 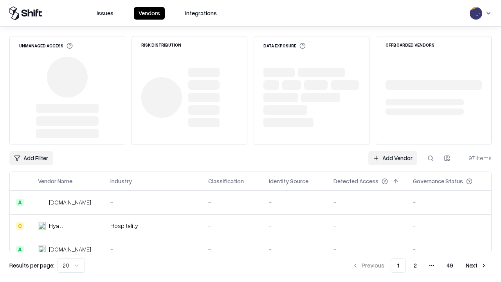 What do you see at coordinates (105, 13) in the screenshot?
I see `button: Issues` at bounding box center [105, 13].